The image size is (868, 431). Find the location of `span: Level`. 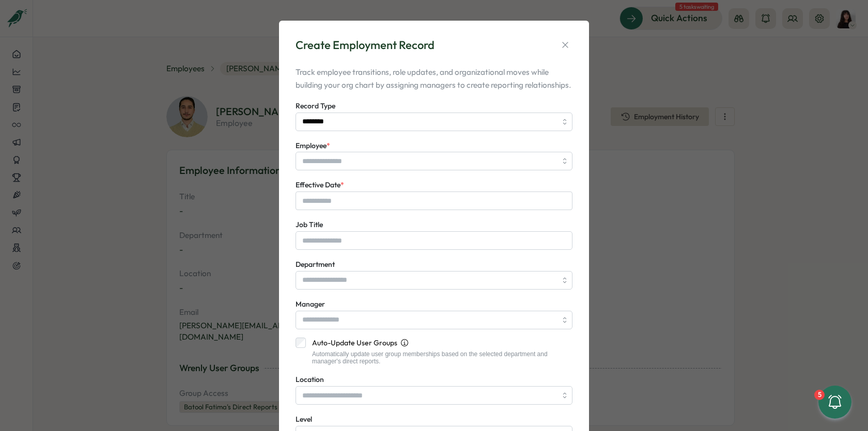

span: Level is located at coordinates (304, 420).